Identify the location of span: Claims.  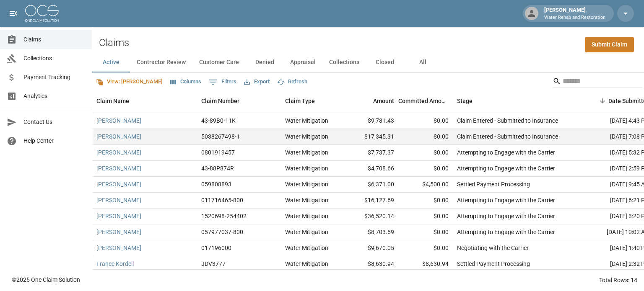
(54, 39).